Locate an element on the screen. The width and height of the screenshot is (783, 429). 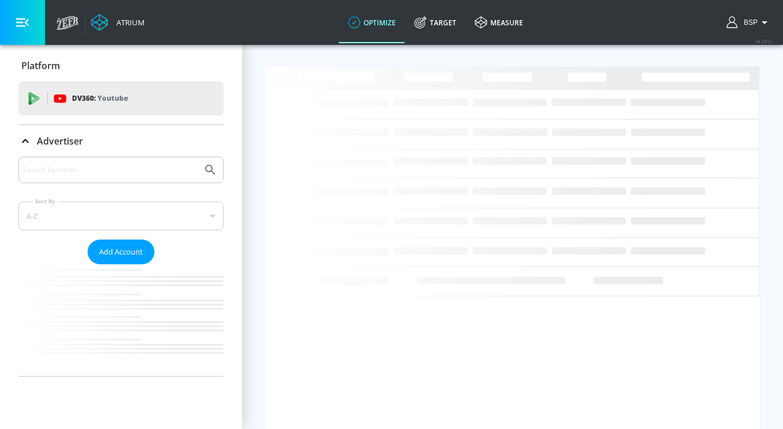
button: BSP is located at coordinates (749, 22).